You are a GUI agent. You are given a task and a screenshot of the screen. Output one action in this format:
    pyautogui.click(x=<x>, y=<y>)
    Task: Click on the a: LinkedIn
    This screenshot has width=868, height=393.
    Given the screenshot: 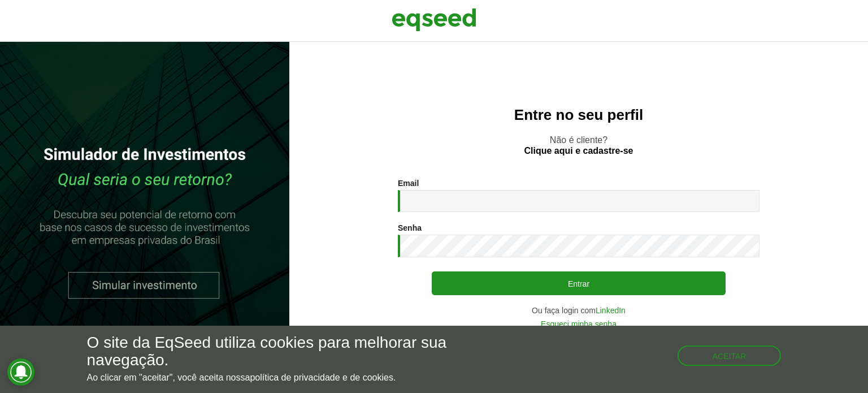 What is the action you would take?
    pyautogui.click(x=610, y=310)
    